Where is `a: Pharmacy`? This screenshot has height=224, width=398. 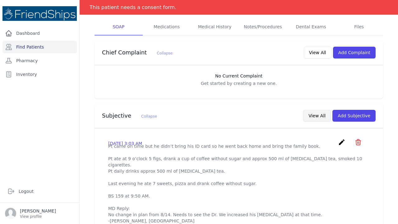
a: Pharmacy is located at coordinates (39, 61).